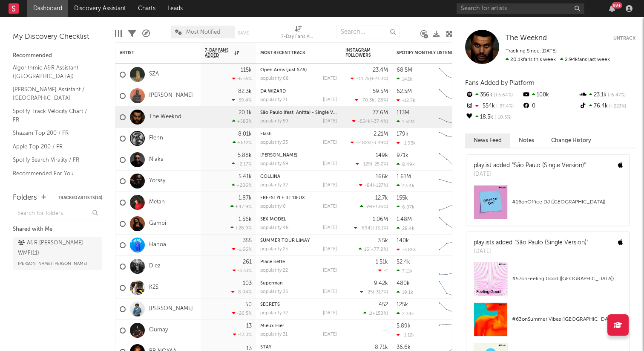 This screenshot has width=644, height=351. I want to click on a: The Weeknd, so click(526, 38).